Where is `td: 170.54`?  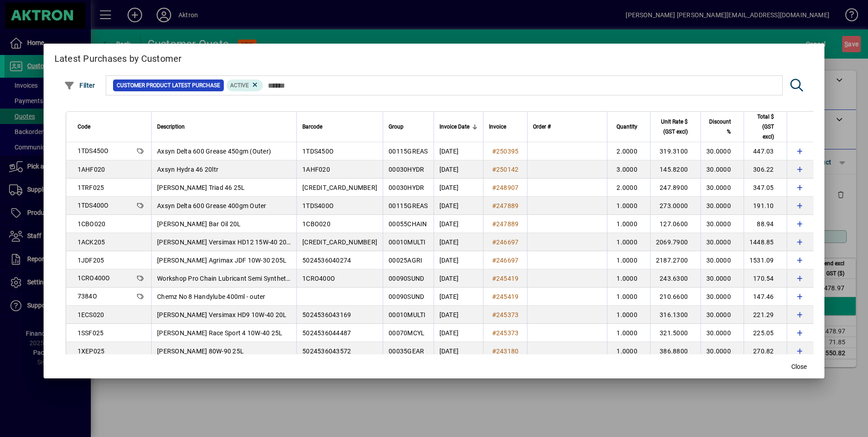
td: 170.54 is located at coordinates (765, 279).